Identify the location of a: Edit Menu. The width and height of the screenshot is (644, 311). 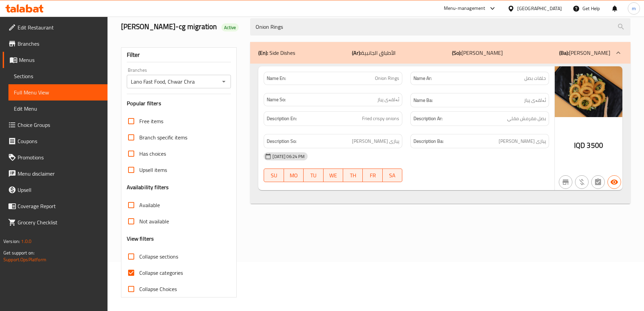
(58, 109).